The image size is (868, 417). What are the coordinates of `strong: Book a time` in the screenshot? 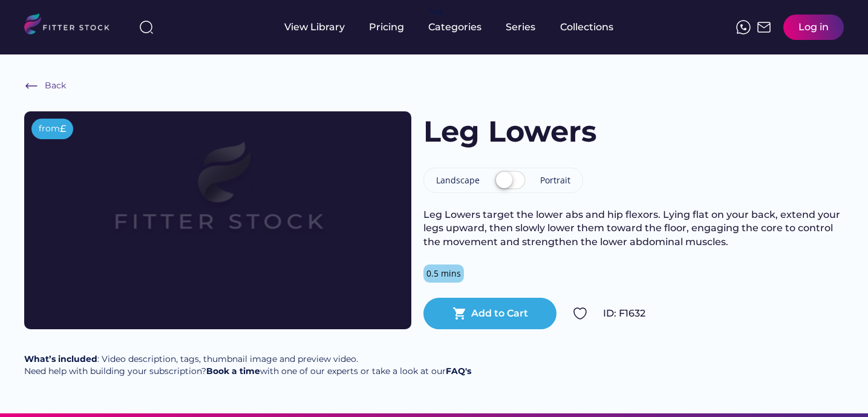 It's located at (233, 371).